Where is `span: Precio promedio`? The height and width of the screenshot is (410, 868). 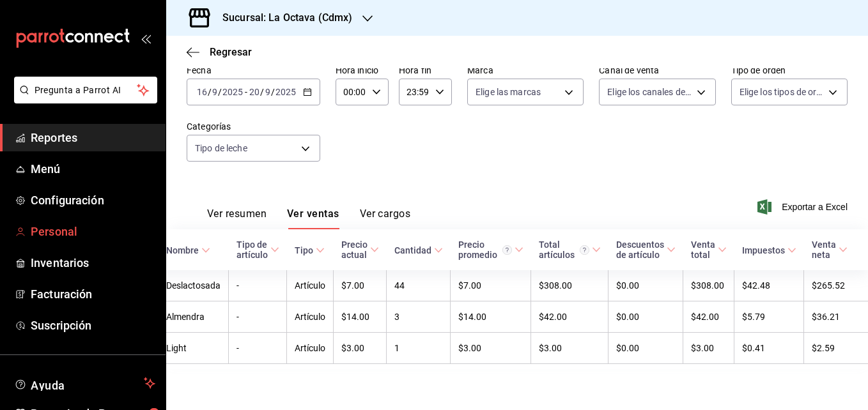 span: Precio promedio is located at coordinates (490, 250).